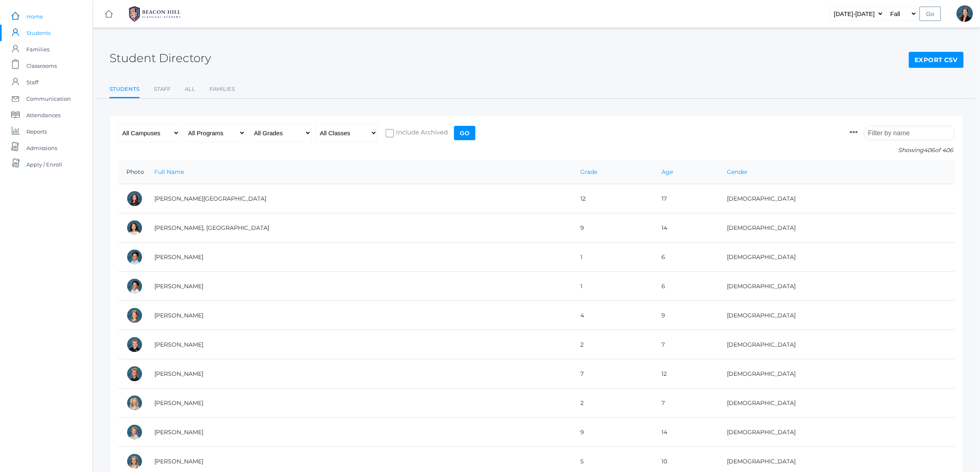 The width and height of the screenshot is (980, 472). Describe the element at coordinates (421, 133) in the screenshot. I see `span: Include Archived` at that location.